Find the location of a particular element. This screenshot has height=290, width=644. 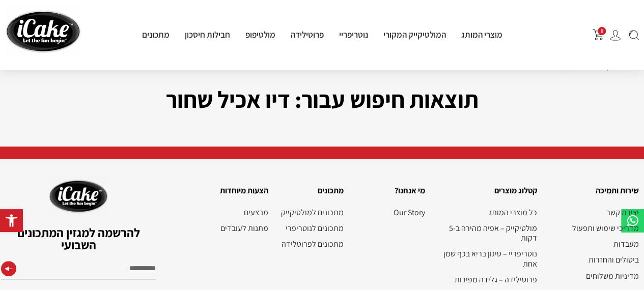

a: חבילות חיסכון is located at coordinates (207, 35).